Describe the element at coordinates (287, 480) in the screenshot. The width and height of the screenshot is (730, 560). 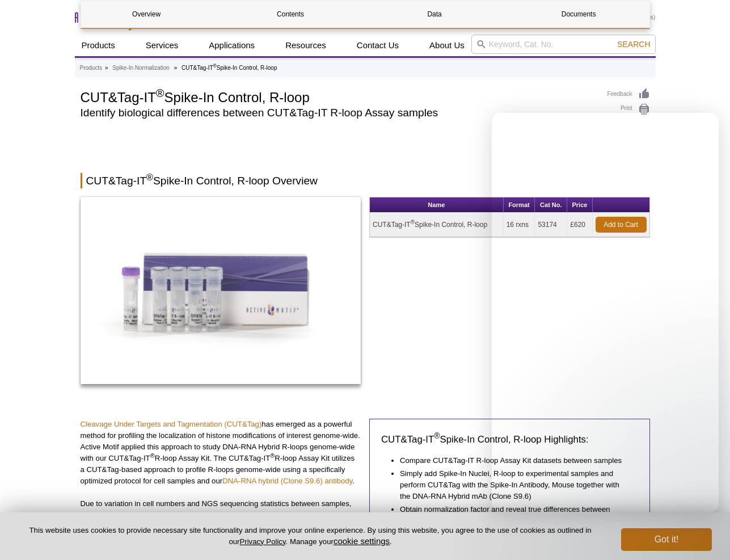
I see `a: DNA-RNA hybrid (Clone S9.6) antibody` at that location.